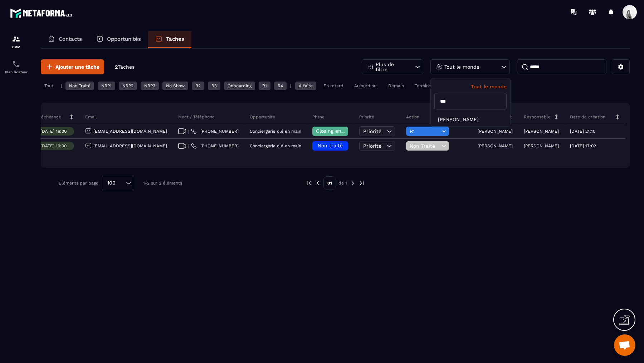  What do you see at coordinates (121, 183) in the screenshot?
I see `input: Search for option` at bounding box center [121, 183].